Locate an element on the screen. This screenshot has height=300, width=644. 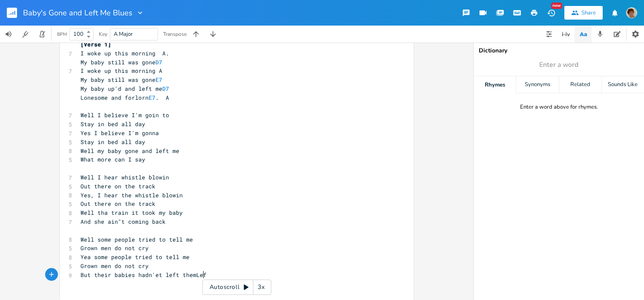
div: Rhymes is located at coordinates (495, 85).